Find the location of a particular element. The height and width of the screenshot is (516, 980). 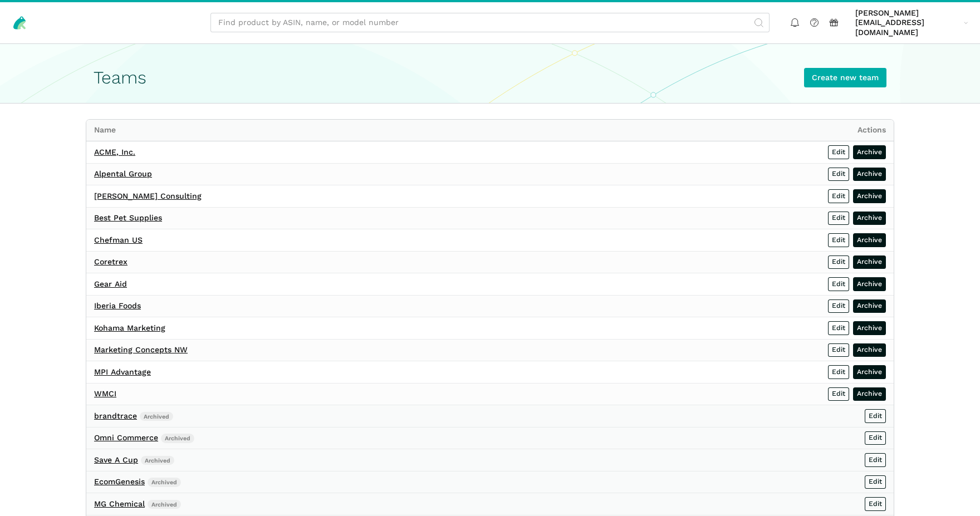

a: EcomGenesis is located at coordinates (119, 481).